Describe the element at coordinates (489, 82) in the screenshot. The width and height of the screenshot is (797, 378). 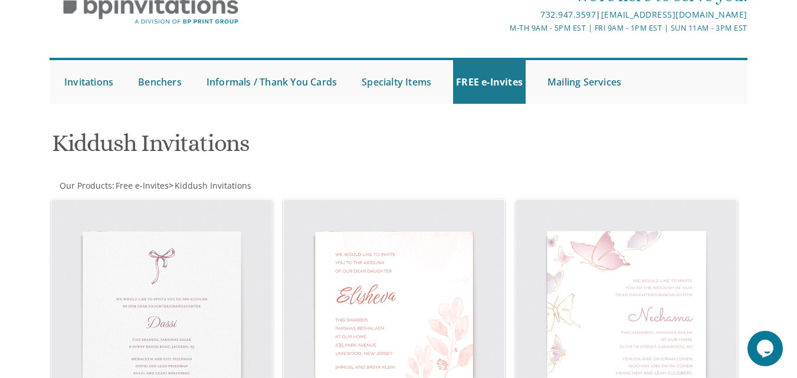
I see `a: FREE e-Invites` at that location.